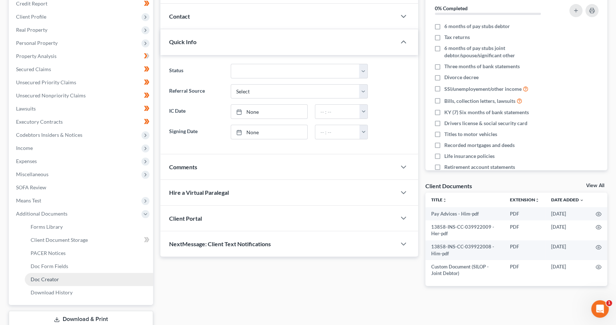  I want to click on label: Referral Source, so click(196, 91).